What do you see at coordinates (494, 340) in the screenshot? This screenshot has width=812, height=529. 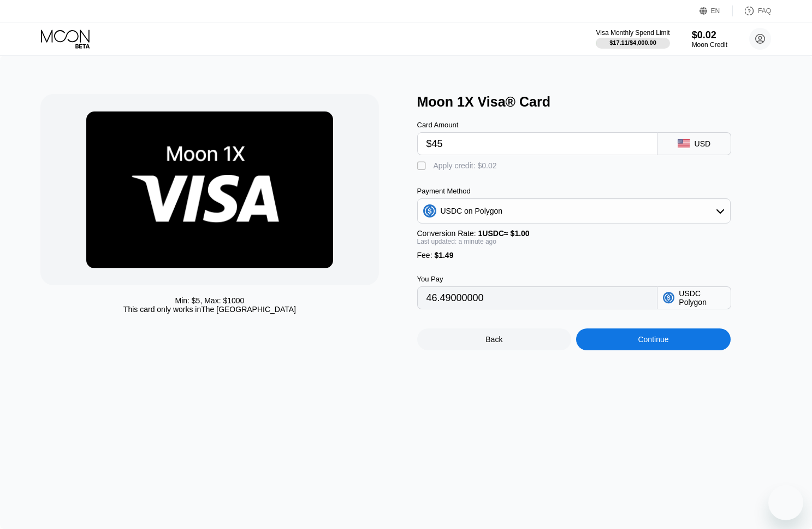 I see `div: Back` at bounding box center [494, 340].